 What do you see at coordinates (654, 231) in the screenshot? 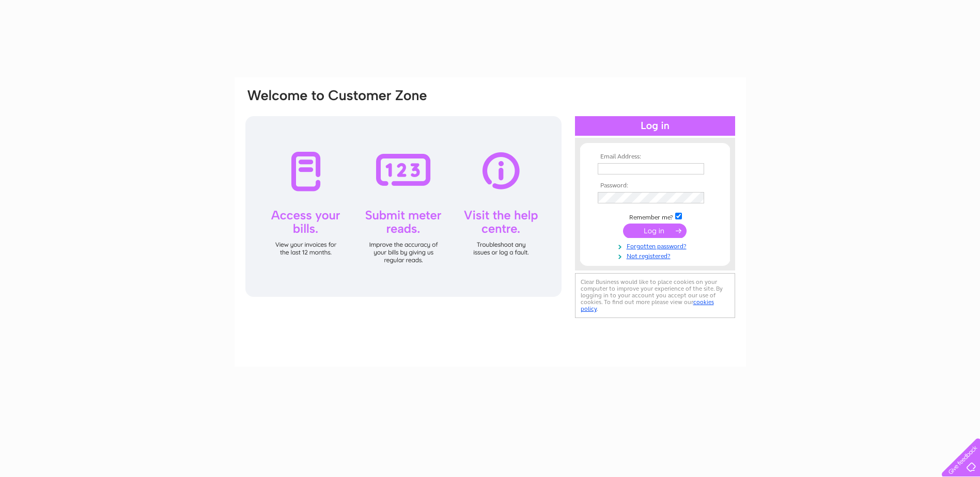
I see `input: Submit` at bounding box center [654, 231].